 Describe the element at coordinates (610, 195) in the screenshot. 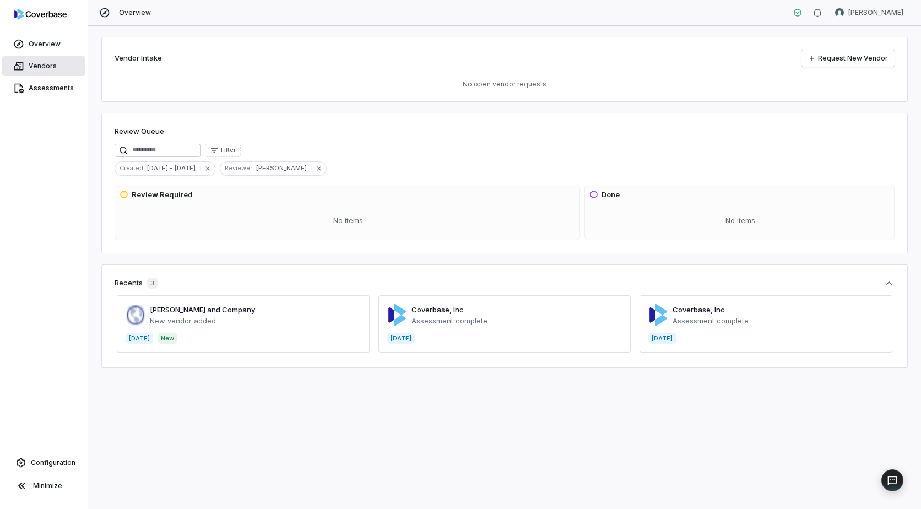

I see `h3: Done` at that location.